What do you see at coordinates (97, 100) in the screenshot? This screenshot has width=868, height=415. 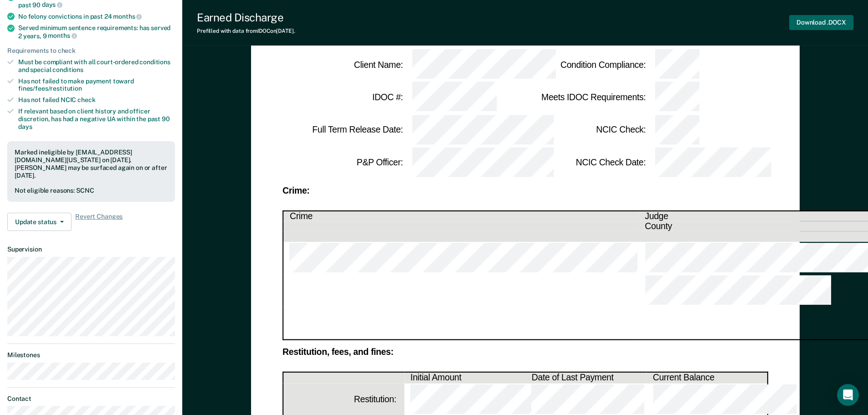 I see `div: Has not failed NCIC` at bounding box center [97, 100].